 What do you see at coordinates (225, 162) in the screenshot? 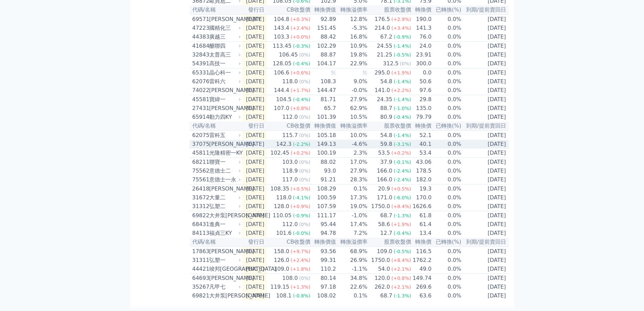
I see `div: 聯寶一` at bounding box center [225, 162].